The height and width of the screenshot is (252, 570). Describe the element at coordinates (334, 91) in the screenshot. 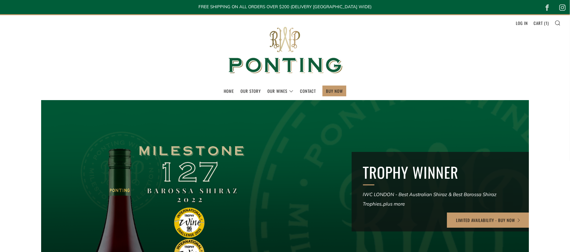

I see `a: BUY NOW` at that location.